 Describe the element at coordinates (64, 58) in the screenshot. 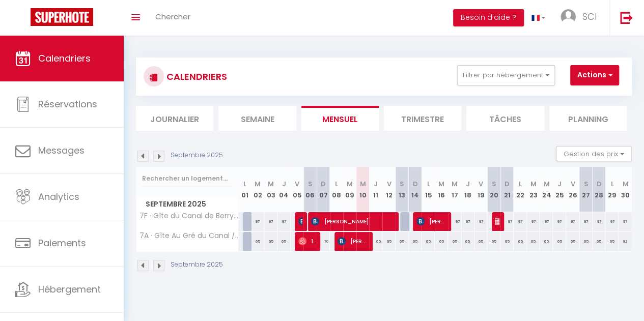

I see `span: Calendriers` at that location.